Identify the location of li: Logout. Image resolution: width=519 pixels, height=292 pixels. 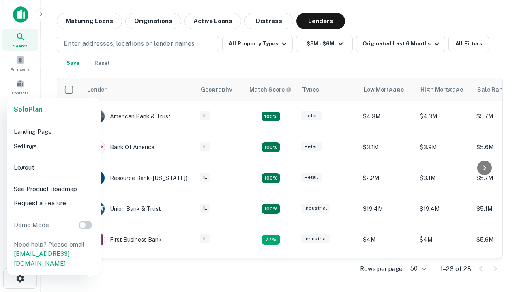
(54, 167).